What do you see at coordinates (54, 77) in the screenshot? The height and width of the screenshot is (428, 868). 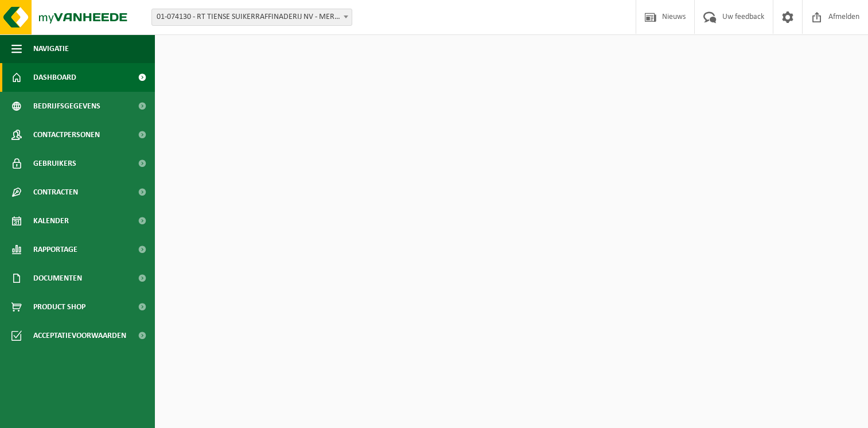 I see `span: Dashboard` at bounding box center [54, 77].